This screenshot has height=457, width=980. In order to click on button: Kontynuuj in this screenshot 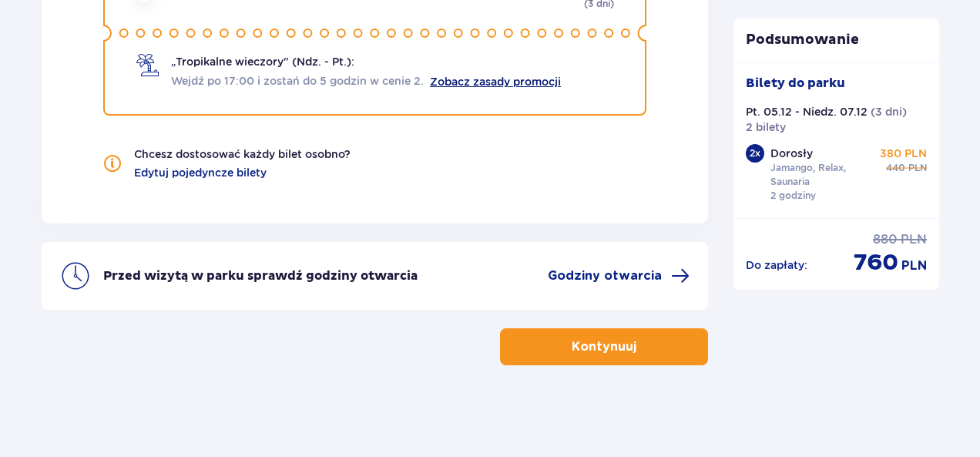, I will do `click(604, 347)`.